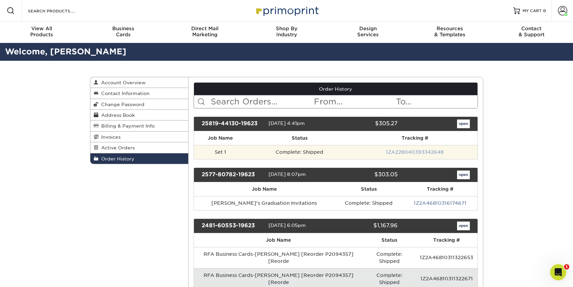 Image resolution: width=573 pixels, height=287 pixels. What do you see at coordinates (139, 137) in the screenshot?
I see `a: Invoices` at bounding box center [139, 137].